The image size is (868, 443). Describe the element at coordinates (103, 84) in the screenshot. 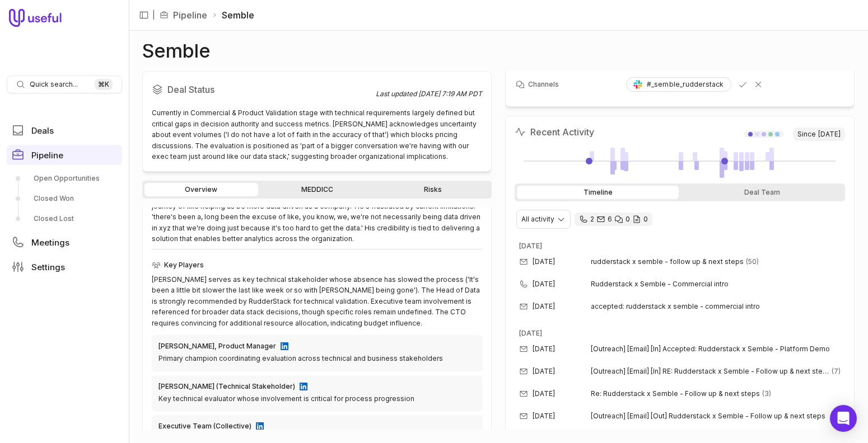

I see `kbd: ⌘ K` at that location.